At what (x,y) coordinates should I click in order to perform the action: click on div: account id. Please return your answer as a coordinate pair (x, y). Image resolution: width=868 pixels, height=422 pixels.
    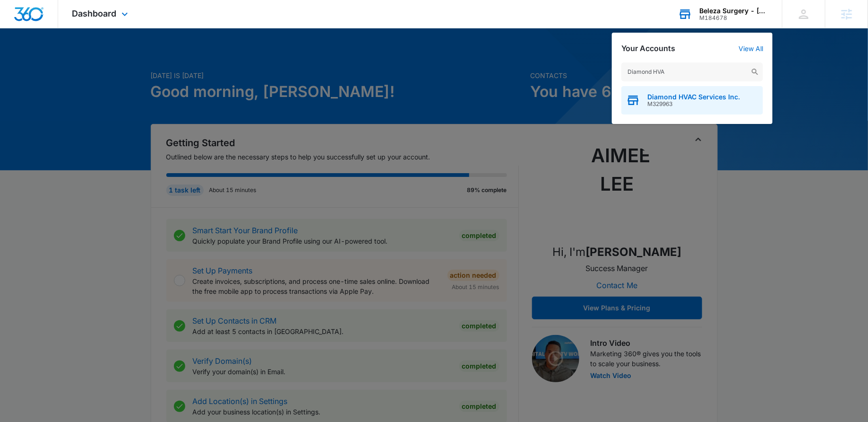
    Looking at the image, I should click on (734, 18).